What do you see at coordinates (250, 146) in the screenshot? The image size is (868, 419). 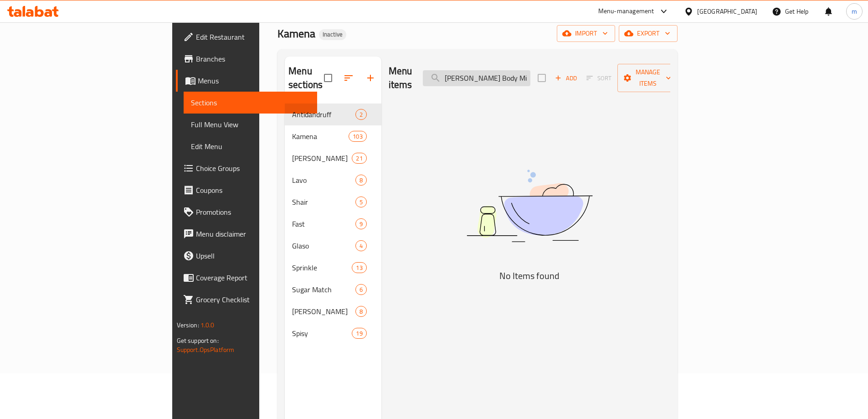 I see `a: Edit Menu` at bounding box center [250, 146].